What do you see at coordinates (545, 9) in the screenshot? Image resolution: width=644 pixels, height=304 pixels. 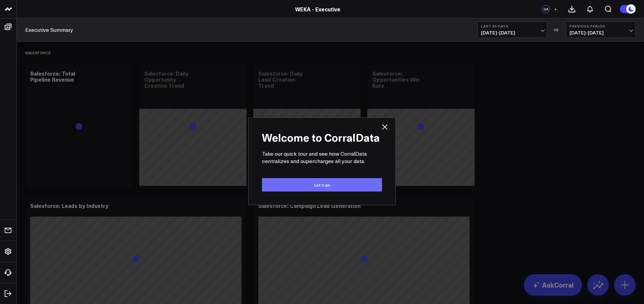 I see `div: GA` at bounding box center [545, 9].